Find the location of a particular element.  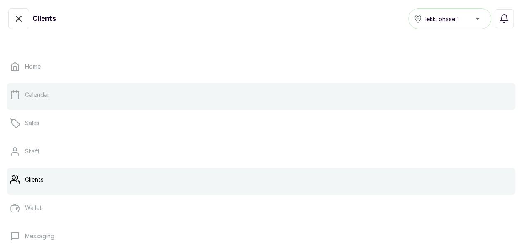

span: lekki phase 1 is located at coordinates (442, 19).